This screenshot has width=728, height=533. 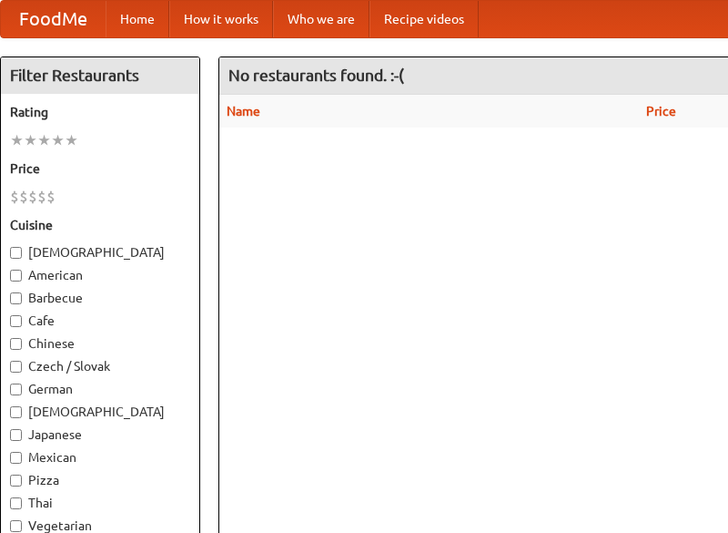 I want to click on a: Home, so click(x=137, y=19).